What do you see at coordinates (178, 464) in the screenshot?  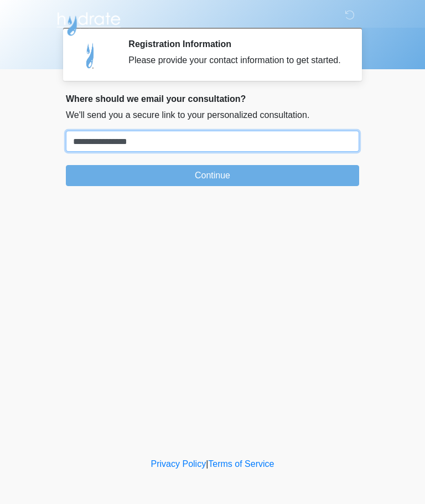 I see `a: Privacy Policy` at bounding box center [178, 464].